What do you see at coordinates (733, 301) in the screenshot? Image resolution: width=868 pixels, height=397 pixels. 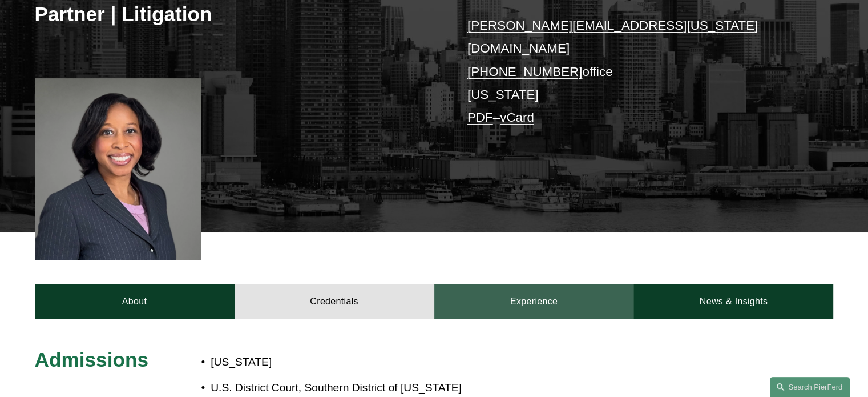 I see `a: News & Insights` at bounding box center [733, 301].